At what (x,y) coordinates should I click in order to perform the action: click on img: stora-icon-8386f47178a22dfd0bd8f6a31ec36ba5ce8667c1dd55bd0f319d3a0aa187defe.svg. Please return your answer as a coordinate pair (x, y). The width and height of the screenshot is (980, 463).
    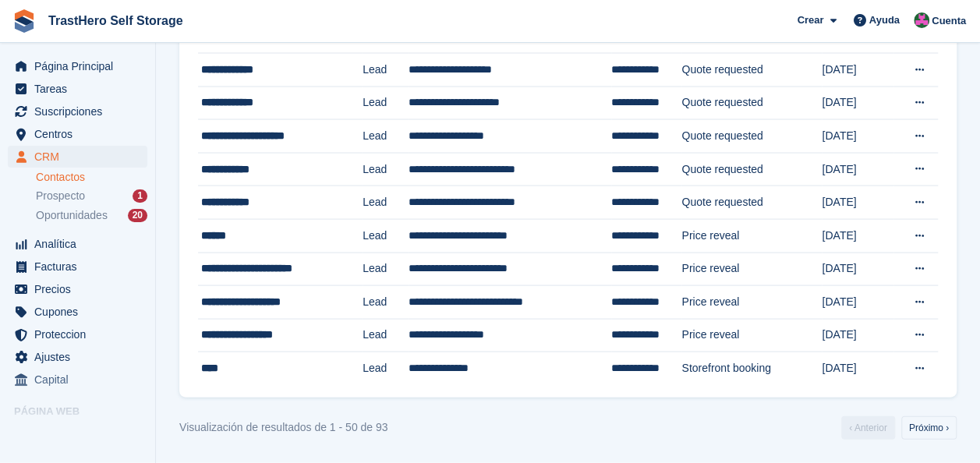
    Looking at the image, I should click on (24, 21).